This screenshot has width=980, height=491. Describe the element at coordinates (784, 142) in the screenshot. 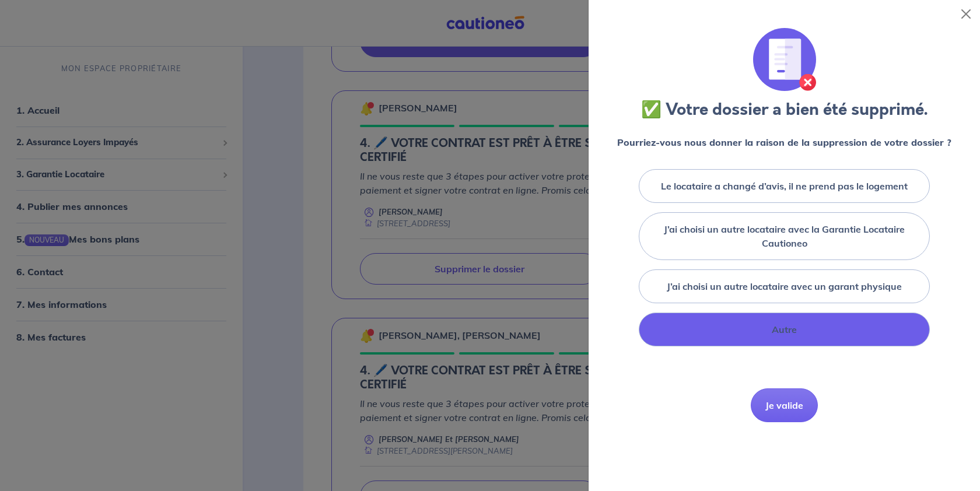

I see `strong: Pourriez-vous nous donner la raison de la suppression de votre dossier ?` at that location.